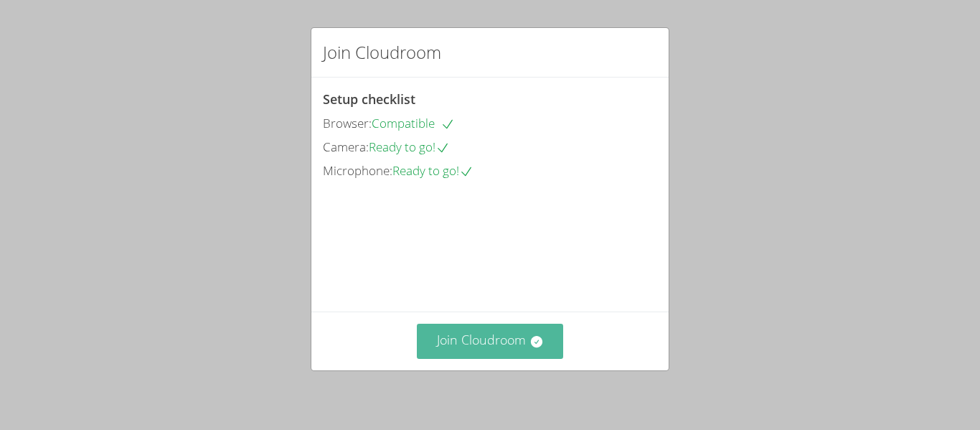 This screenshot has width=980, height=430. I want to click on span: Browser:, so click(348, 123).